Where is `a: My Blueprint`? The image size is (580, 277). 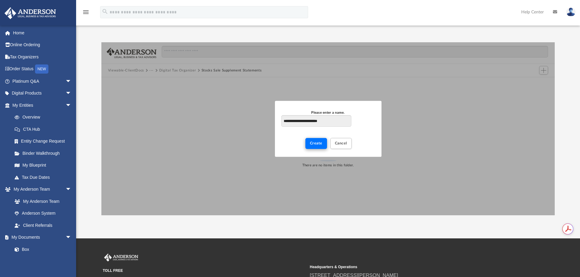 a: My Blueprint is located at coordinates (43, 166).